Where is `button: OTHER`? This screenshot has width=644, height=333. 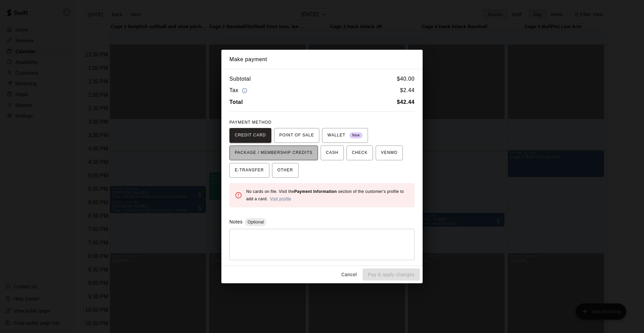
button: OTHER is located at coordinates (285, 170).